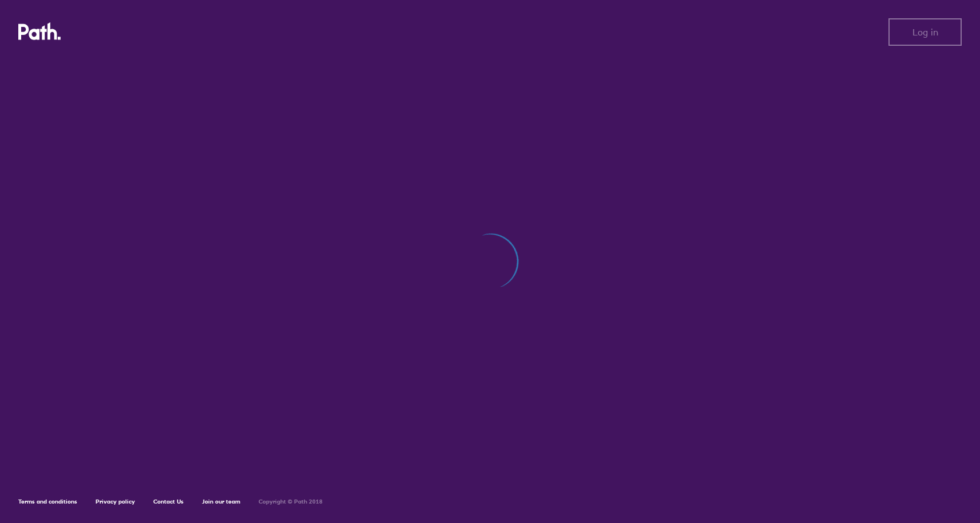 The height and width of the screenshot is (523, 980). What do you see at coordinates (168, 501) in the screenshot?
I see `a: Contact Us` at bounding box center [168, 501].